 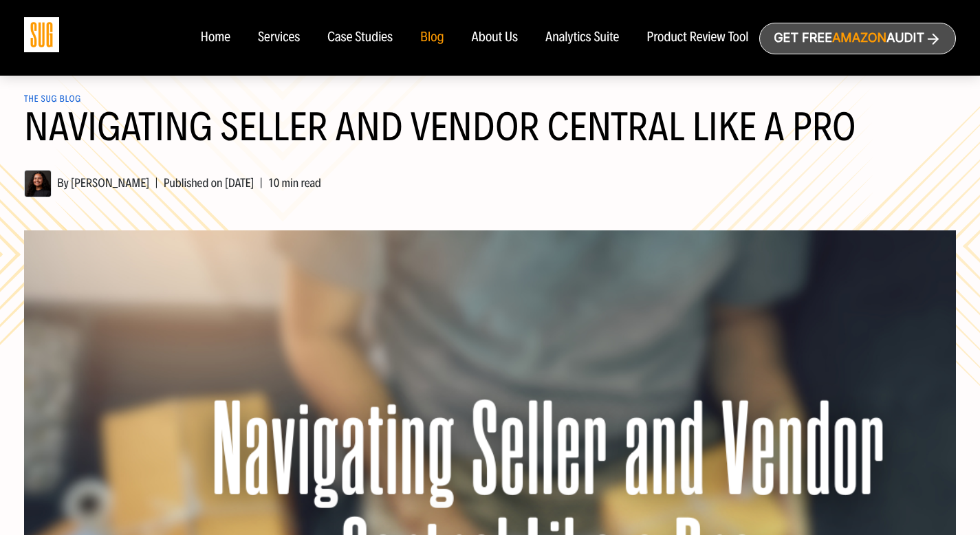 What do you see at coordinates (41, 34) in the screenshot?
I see `img: Sug` at bounding box center [41, 34].